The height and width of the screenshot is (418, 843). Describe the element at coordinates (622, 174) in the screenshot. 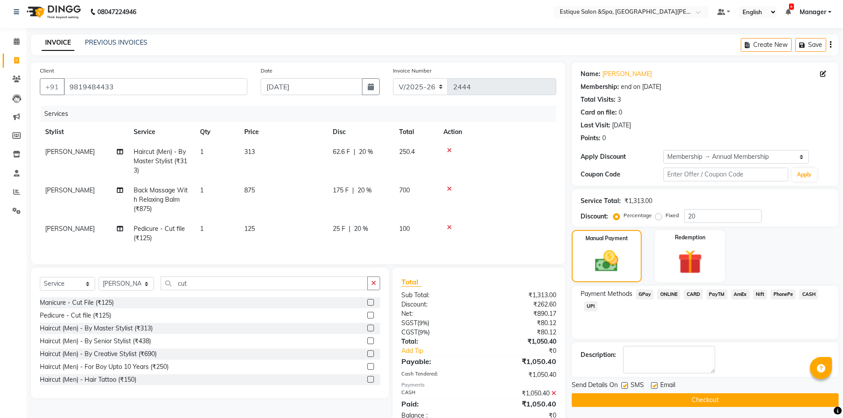

I see `div: Coupon Code` at that location.